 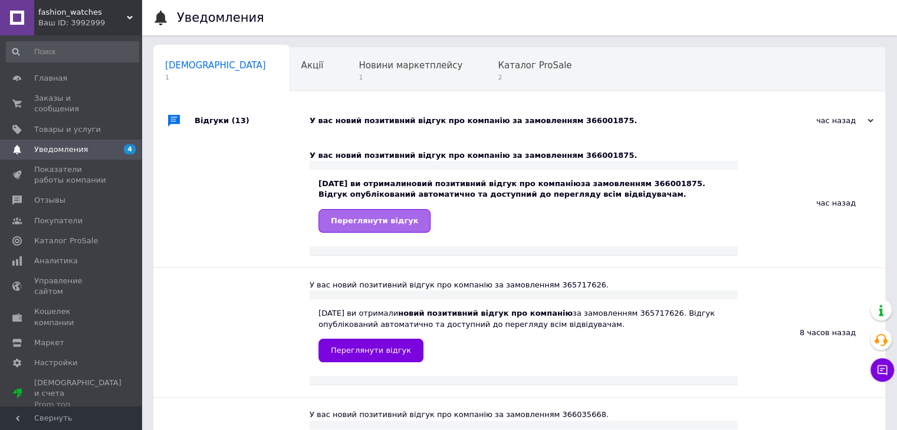 What do you see at coordinates (71, 175) in the screenshot?
I see `span: Показатели работы компании` at bounding box center [71, 175].